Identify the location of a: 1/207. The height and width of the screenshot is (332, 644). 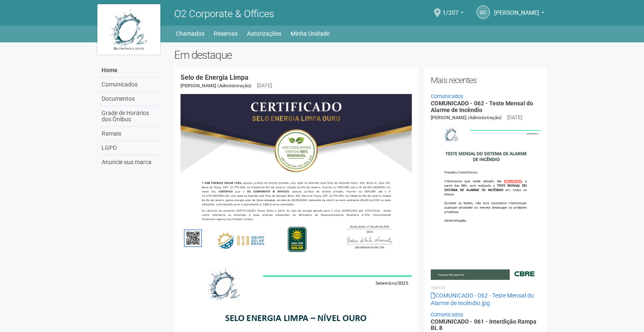
(453, 14).